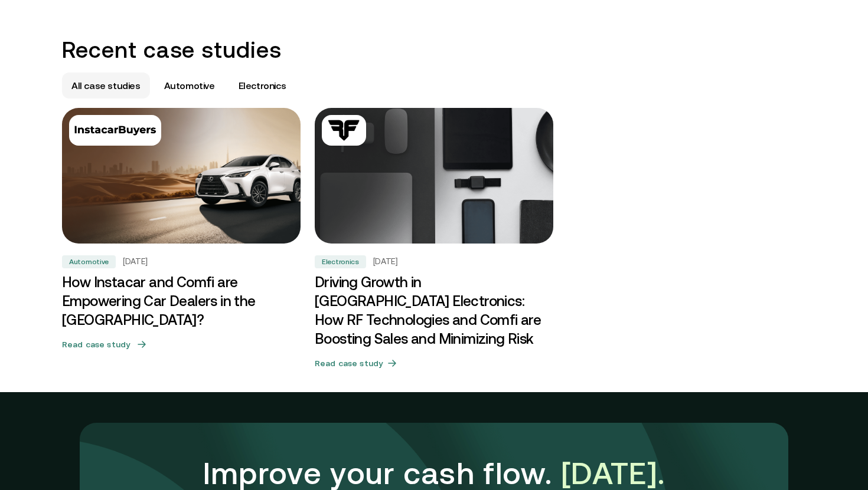 This screenshot has width=868, height=490. Describe the element at coordinates (182, 175) in the screenshot. I see `img: How Instacar and Comfi are Empowering Car Dealers in the UAE?` at that location.